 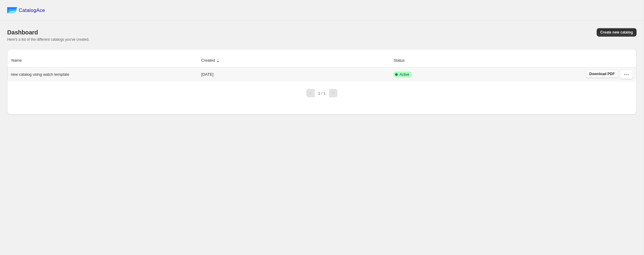 What do you see at coordinates (12, 10) in the screenshot?
I see `img: catalog ace` at bounding box center [12, 10].